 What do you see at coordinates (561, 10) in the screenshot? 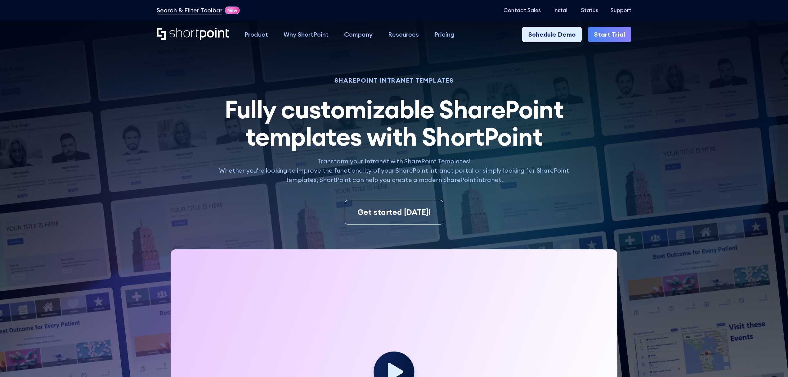
I see `p: Install` at bounding box center [561, 10].